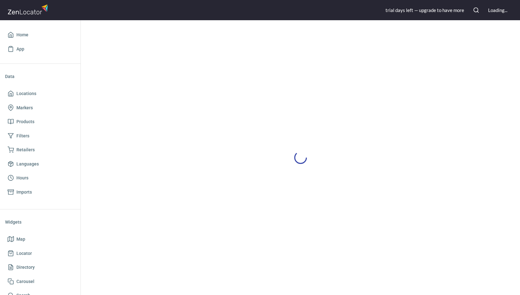  Describe the element at coordinates (27, 164) in the screenshot. I see `span: Languages` at that location.